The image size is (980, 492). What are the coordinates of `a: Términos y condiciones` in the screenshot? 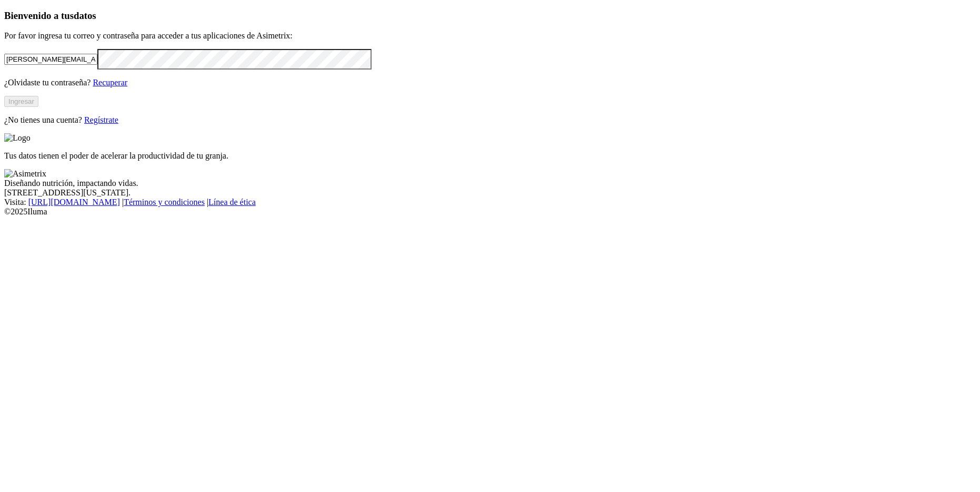 It's located at (164, 201).